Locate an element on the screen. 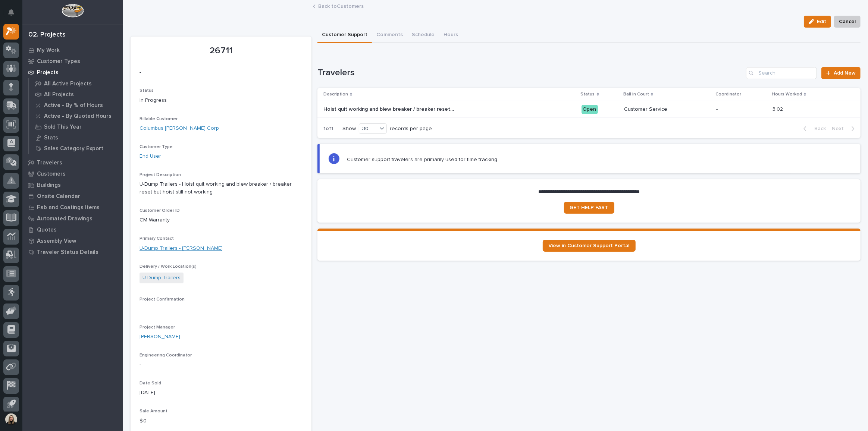 The image size is (868, 431). a: Buildings is located at coordinates (73, 185).